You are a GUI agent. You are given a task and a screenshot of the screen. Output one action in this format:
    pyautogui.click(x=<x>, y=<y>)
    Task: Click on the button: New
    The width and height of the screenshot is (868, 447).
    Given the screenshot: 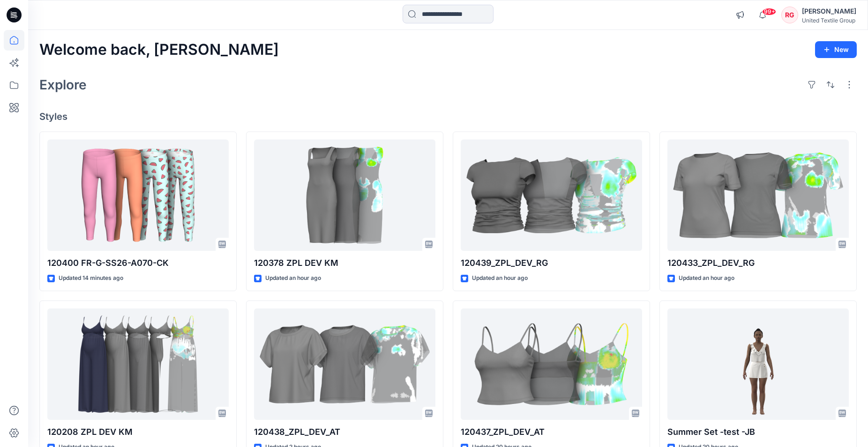 What is the action you would take?
    pyautogui.click(x=835, y=50)
    